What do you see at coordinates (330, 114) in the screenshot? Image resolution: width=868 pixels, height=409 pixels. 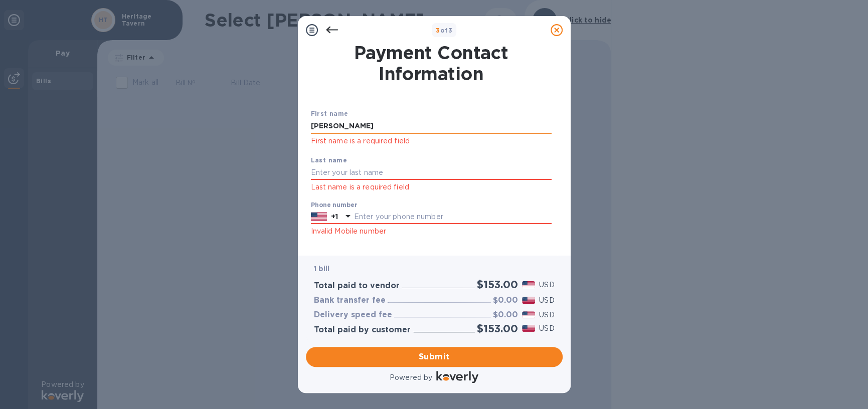 I see `b: First name` at bounding box center [330, 114].